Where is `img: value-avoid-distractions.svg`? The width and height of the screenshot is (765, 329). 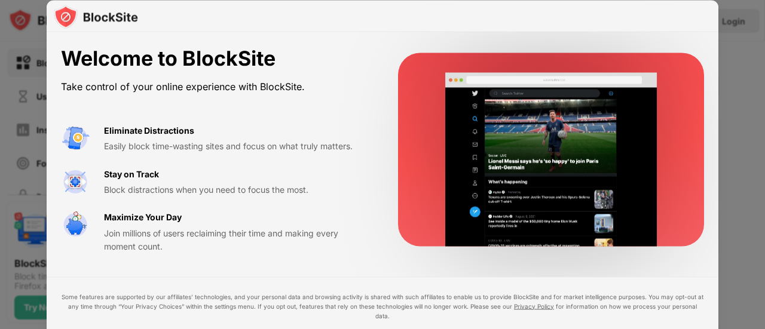 img: value-avoid-distractions.svg is located at coordinates (75, 138).